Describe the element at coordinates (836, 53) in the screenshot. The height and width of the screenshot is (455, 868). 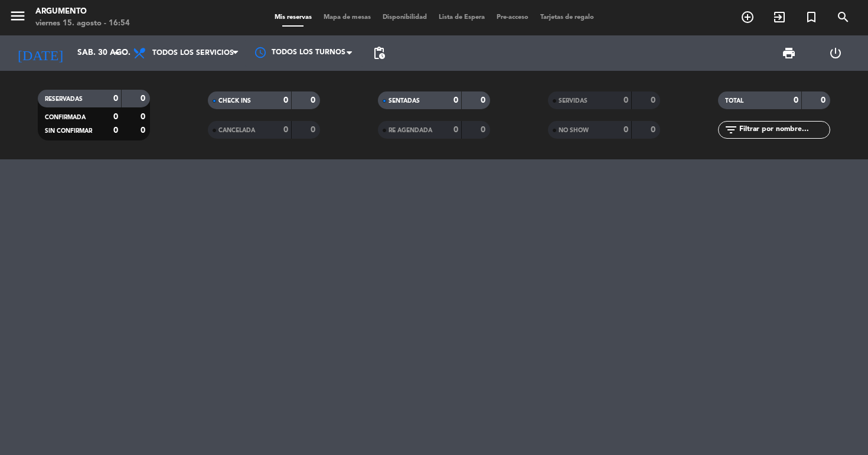
I see `div: LOG OUT` at that location.